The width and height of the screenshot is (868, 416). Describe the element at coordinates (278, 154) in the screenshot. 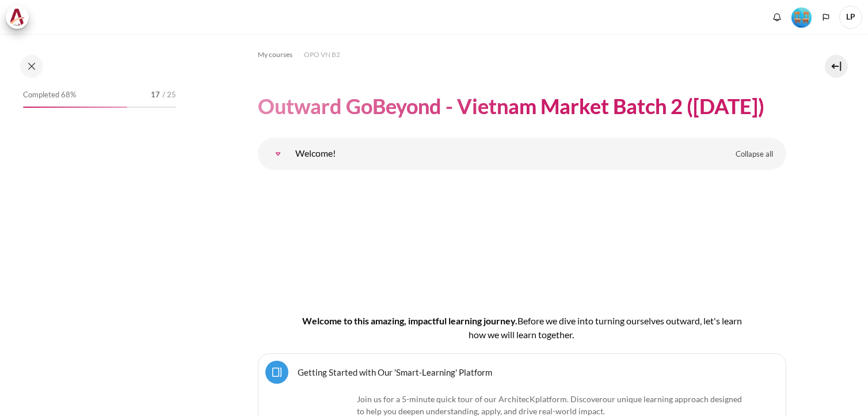

I see `a: Welcome!` at that location.